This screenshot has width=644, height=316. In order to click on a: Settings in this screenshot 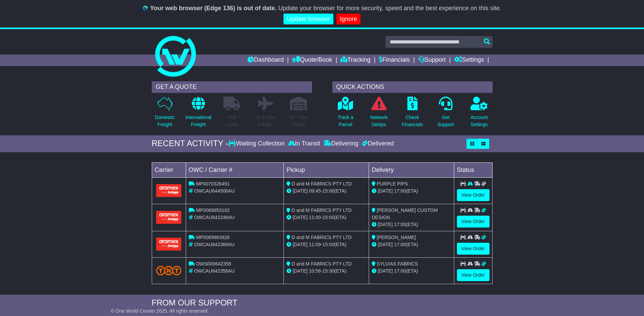, I will do `click(469, 60)`.